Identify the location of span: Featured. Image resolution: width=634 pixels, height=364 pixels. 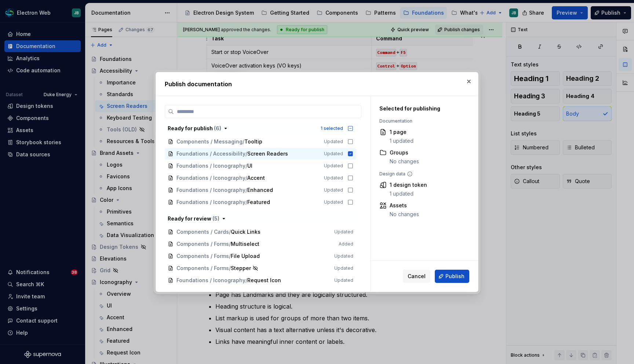
(259, 202).